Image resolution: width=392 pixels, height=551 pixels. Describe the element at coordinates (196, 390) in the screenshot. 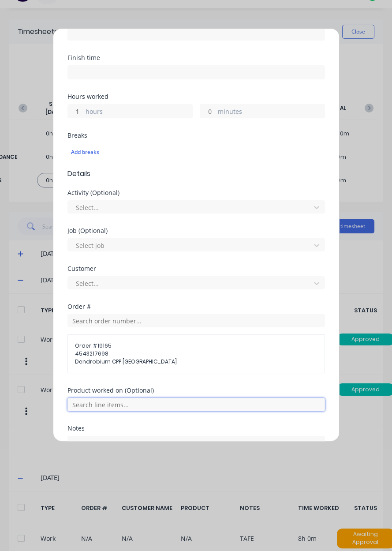

I see `div: Product worked on (Optional)` at that location.